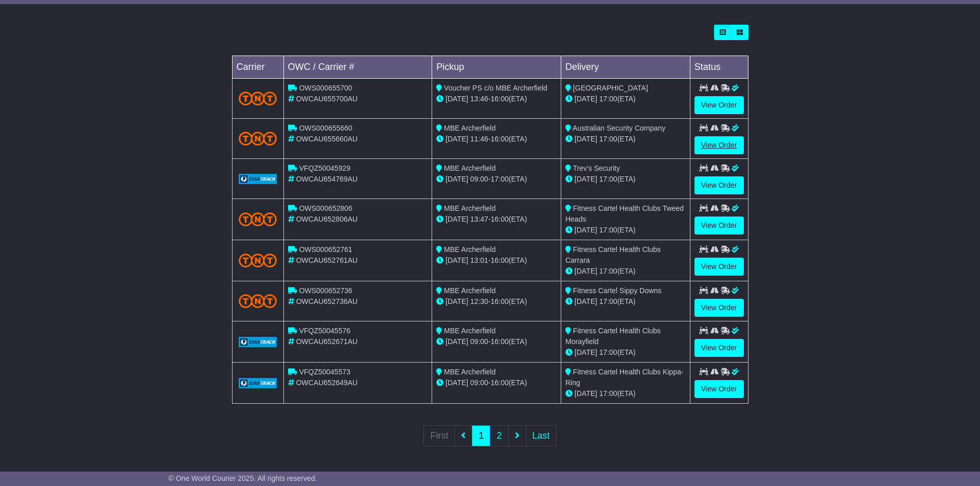 The width and height of the screenshot is (980, 486). Describe the element at coordinates (327, 99) in the screenshot. I see `span: OWCAU655700AU` at that location.